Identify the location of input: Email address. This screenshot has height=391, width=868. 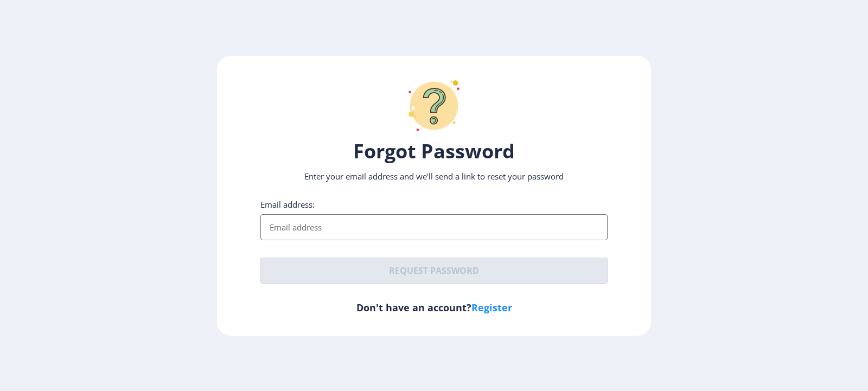
(434, 227).